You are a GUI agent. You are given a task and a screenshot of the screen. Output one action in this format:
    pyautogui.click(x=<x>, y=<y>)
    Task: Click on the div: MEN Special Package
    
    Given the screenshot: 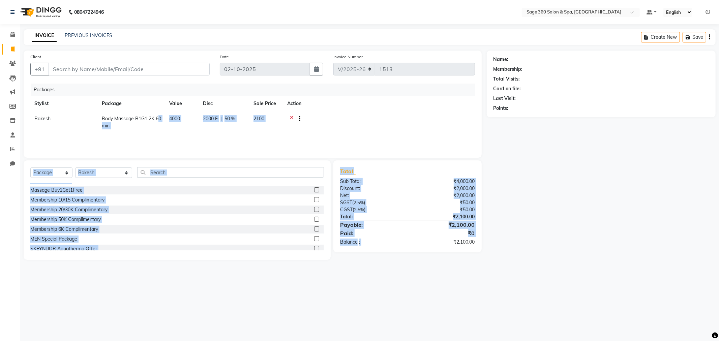 What is the action you would take?
    pyautogui.click(x=54, y=239)
    